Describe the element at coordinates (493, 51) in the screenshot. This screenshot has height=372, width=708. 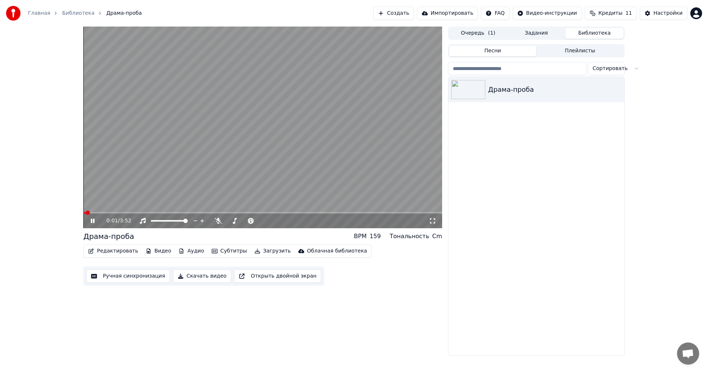
I see `button: Песни` at that location.